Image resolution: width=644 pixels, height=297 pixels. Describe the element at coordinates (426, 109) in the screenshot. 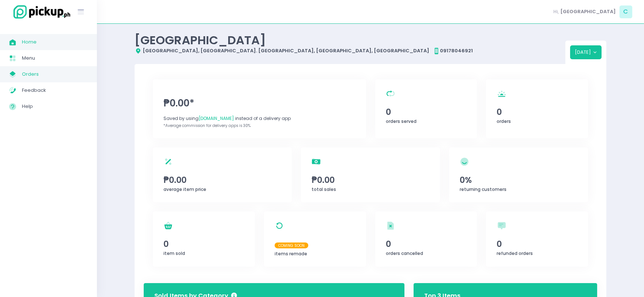

I see `a: 0orders served` at that location.